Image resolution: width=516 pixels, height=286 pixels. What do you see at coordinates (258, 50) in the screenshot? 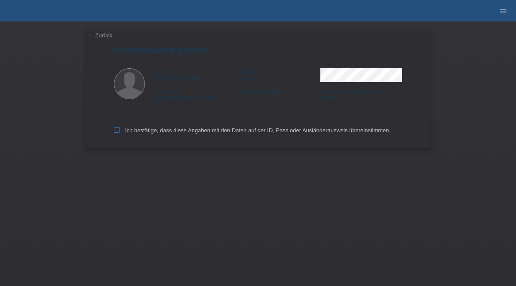
I see `h1: Kundendaten prüfen` at bounding box center [258, 50].